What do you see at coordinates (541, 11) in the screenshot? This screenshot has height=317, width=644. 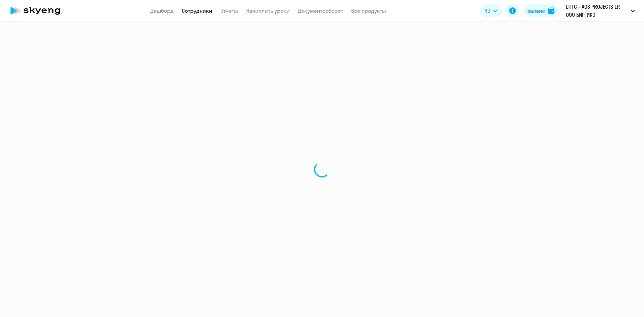 I see `button: Балансbalance` at bounding box center [541, 11].